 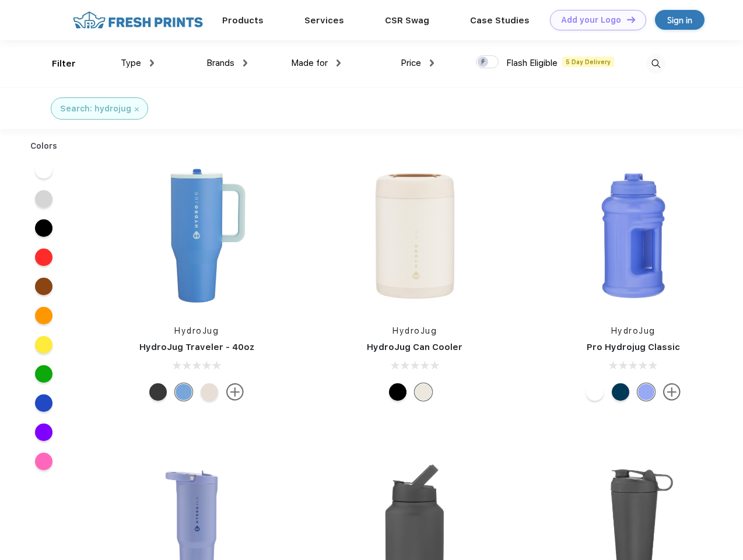 I want to click on div: White, so click(x=595, y=392).